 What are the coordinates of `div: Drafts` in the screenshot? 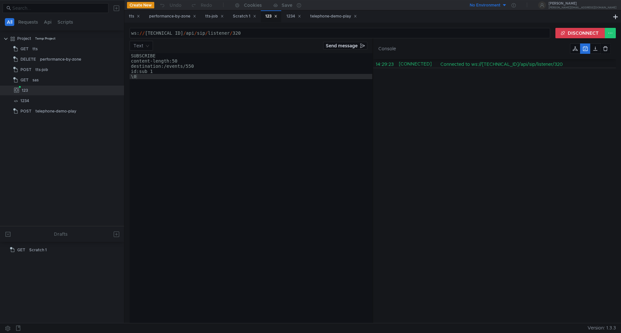 It's located at (61, 234).